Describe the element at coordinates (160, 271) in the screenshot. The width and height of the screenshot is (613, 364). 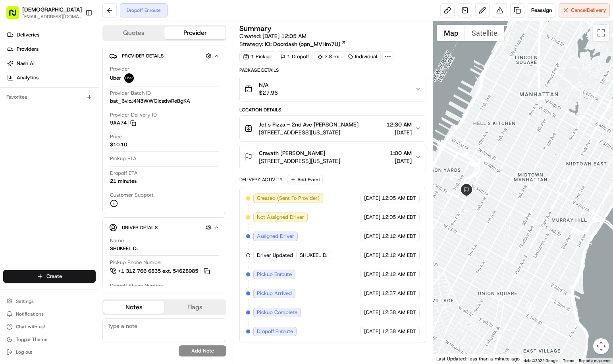
I see `button: +1 312 766 6835 ext. 54628985` at that location.